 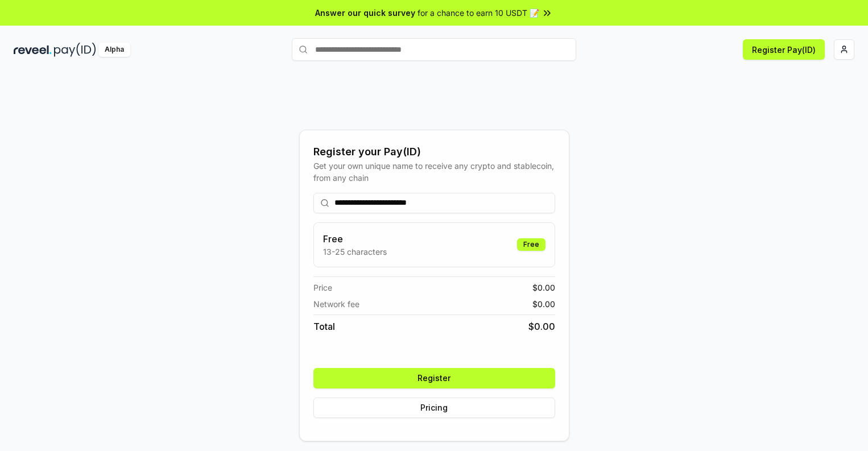 What do you see at coordinates (115, 50) in the screenshot?
I see `div: Alpha` at bounding box center [115, 50].